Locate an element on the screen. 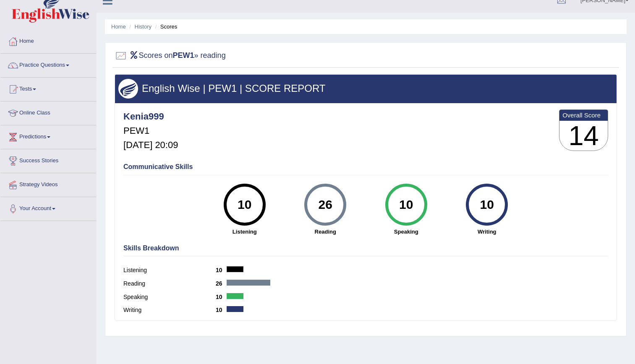 The width and height of the screenshot is (635, 364). a: Tests is located at coordinates (48, 88).